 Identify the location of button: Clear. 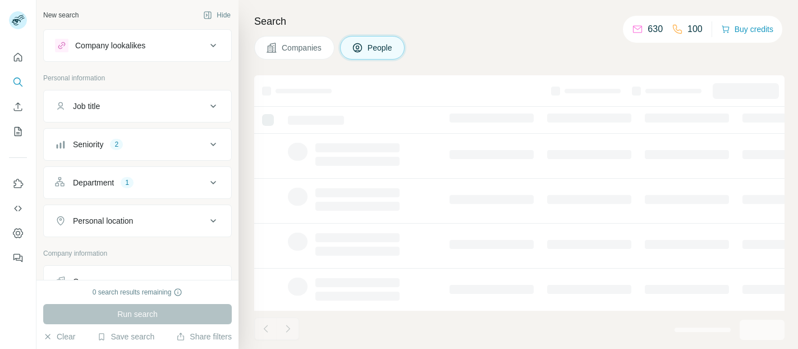
(59, 336).